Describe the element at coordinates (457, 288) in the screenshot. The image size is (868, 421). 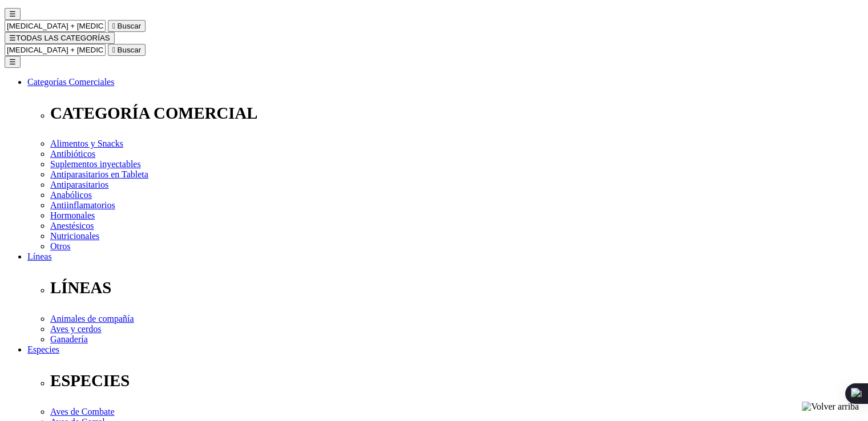
I see `p: LÍNEAS` at that location.